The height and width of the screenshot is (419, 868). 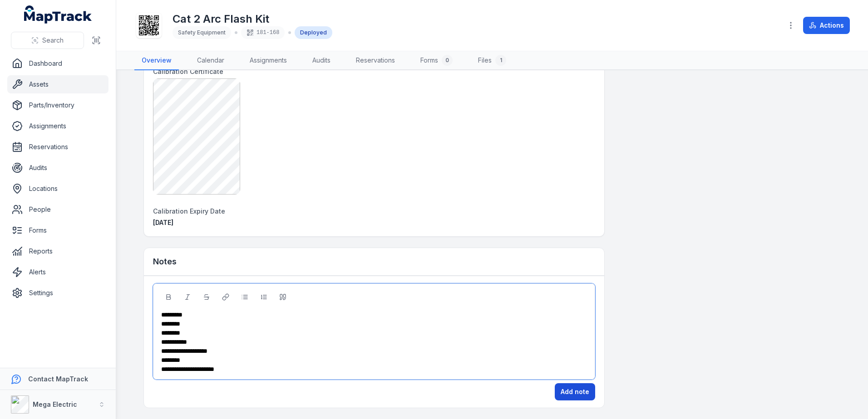 I want to click on time: 22/04/2026, 12:00:00 am, so click(x=163, y=222).